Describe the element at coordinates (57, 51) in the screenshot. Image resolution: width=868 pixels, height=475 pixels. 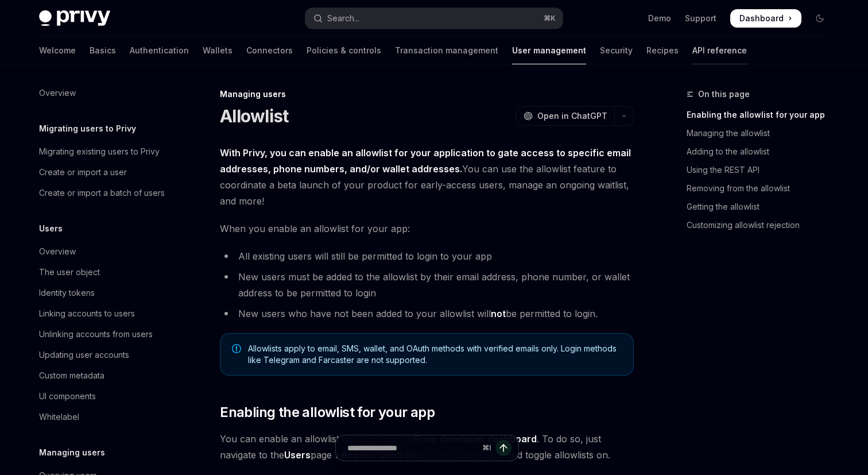
I see `a: Welcome` at that location.